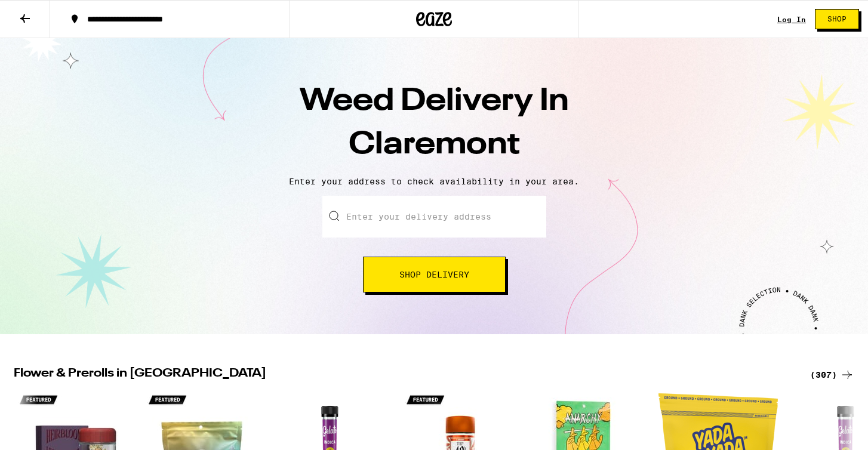  I want to click on input: Enter your delivery address, so click(434, 217).